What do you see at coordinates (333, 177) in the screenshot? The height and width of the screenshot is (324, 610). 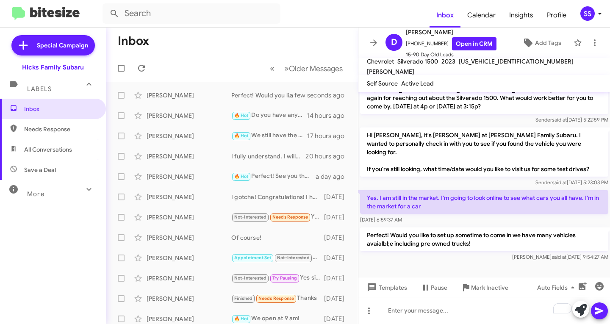 I see `div: a day ago` at bounding box center [333, 177].